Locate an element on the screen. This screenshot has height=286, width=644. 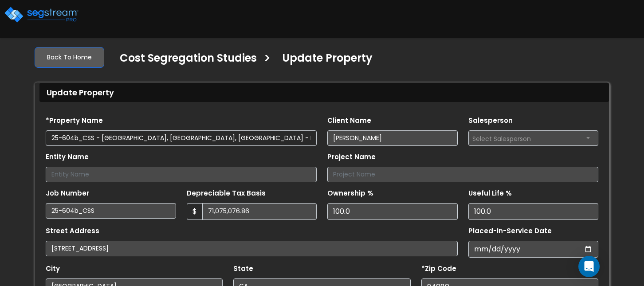
a: Update Property is located at coordinates (324, 61).